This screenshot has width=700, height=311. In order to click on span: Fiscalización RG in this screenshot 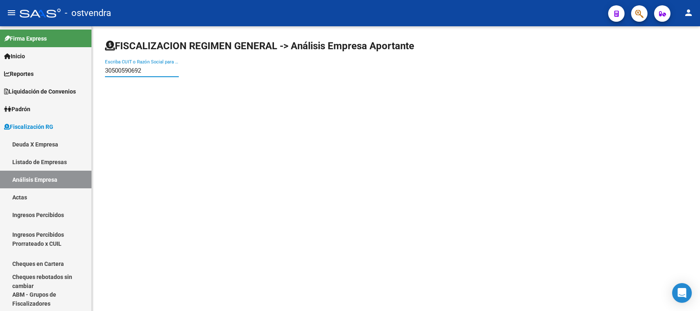, I will do `click(29, 127)`.